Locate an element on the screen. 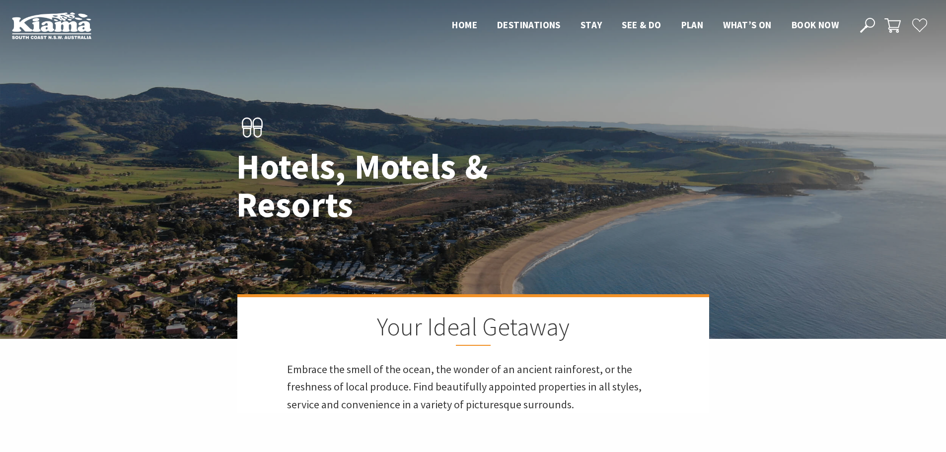 This screenshot has height=452, width=946. span: See & Do is located at coordinates (641, 25).